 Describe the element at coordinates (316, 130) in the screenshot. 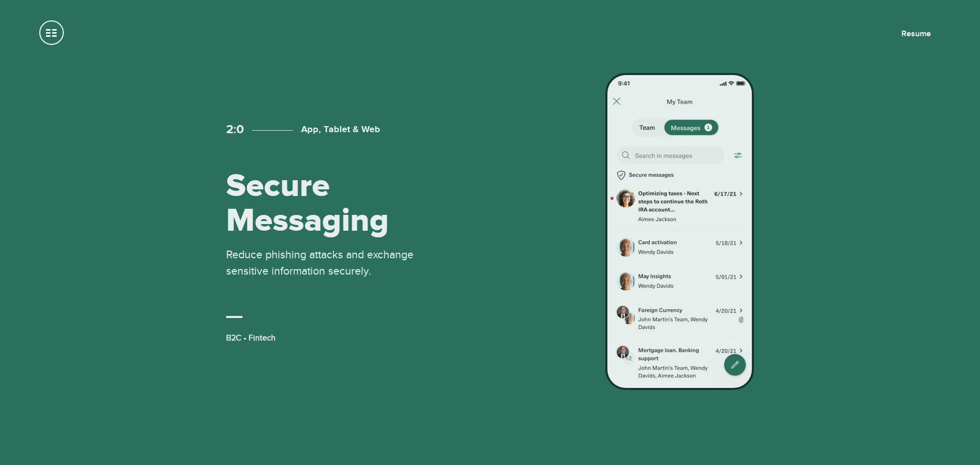

I see `h3: App, Tablet & Web` at that location.